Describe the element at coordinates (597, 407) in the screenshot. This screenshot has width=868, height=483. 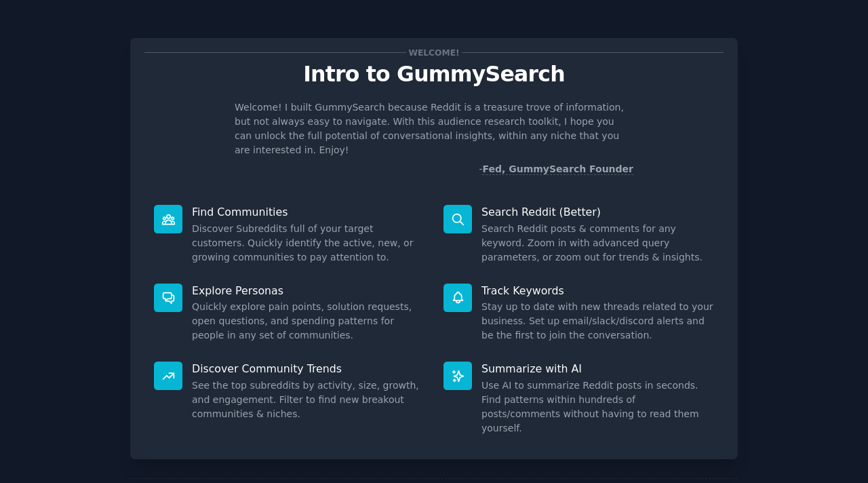
I see `dd: Use AI to summarize Reddit posts in seconds. Find patterns within hundreds of posts/comments with...` at that location.